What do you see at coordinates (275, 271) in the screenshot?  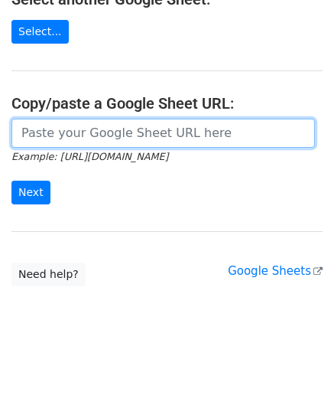 I see `a: Google Sheets` at bounding box center [275, 271].